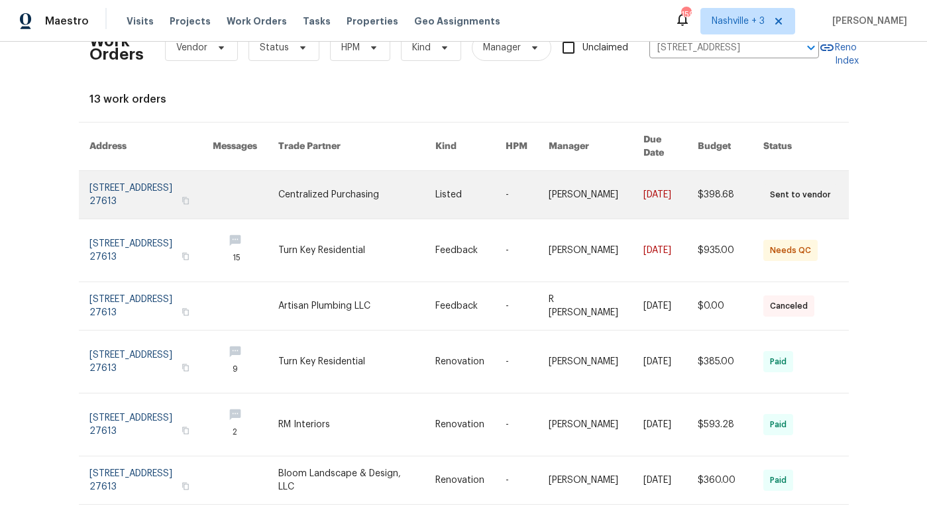 The image size is (927, 516). Describe the element at coordinates (346, 146) in the screenshot. I see `th: Trade Partner` at that location.